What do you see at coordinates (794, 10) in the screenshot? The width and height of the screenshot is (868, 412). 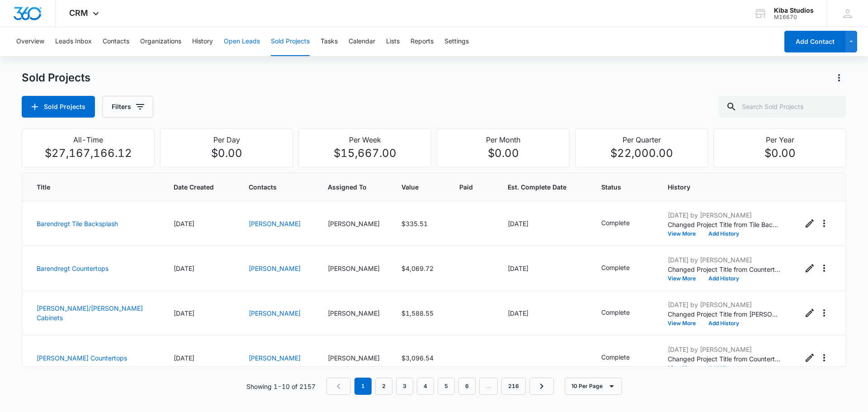 I see `div: account name` at bounding box center [794, 10].